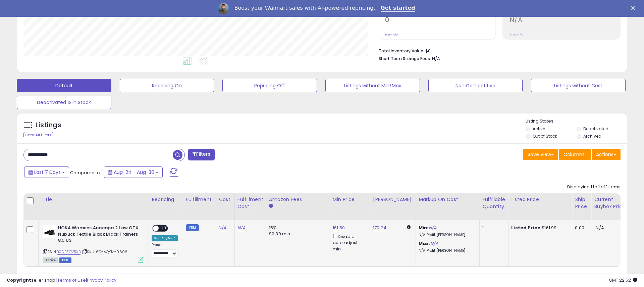 The height and width of the screenshot is (287, 644). What do you see at coordinates (105, 252) in the screenshot?
I see `span: | SKU: 6O-AQYM-0606` at bounding box center [105, 252].